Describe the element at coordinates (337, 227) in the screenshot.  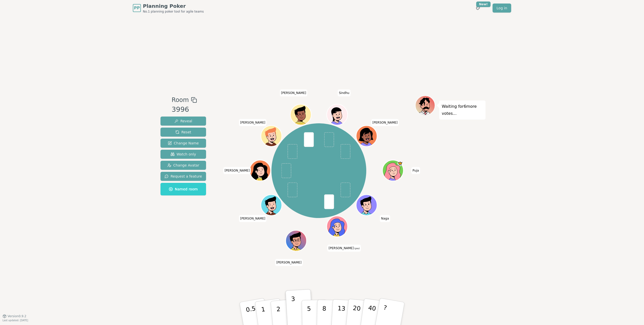
I see `button: Click to change your avatar` at that location.